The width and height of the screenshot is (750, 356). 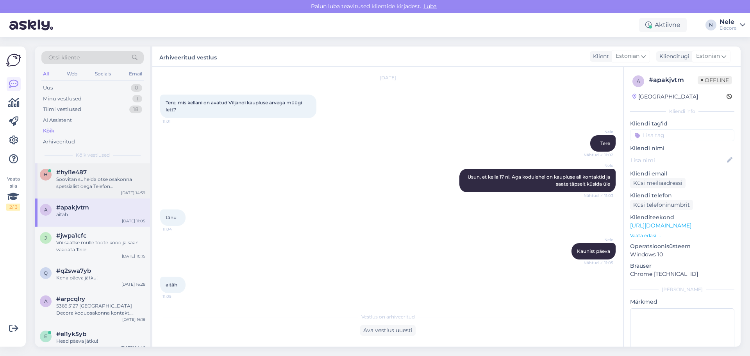 I want to click on span: Tere, so click(x=605, y=143).